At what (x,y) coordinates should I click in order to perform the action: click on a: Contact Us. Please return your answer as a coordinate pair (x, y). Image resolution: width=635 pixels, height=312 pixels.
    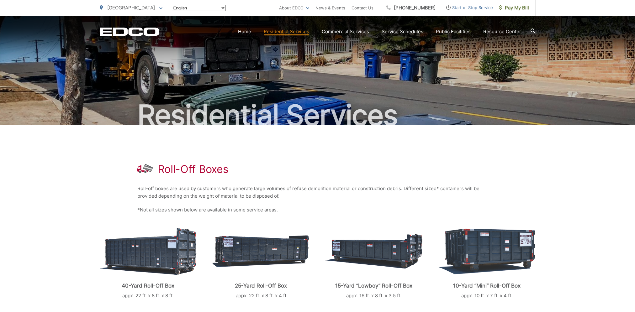
    Looking at the image, I should click on (362, 8).